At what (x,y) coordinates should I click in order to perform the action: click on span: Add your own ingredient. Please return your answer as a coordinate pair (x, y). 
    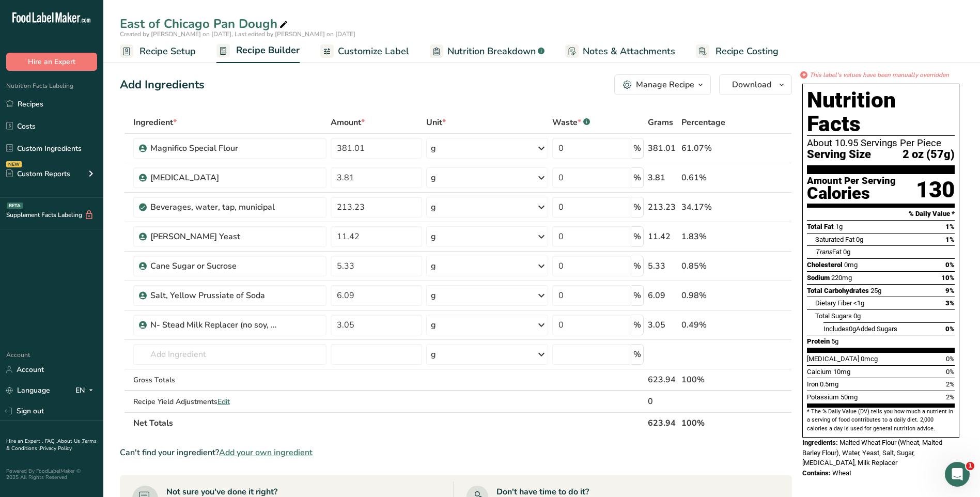
    Looking at the image, I should click on (265, 452).